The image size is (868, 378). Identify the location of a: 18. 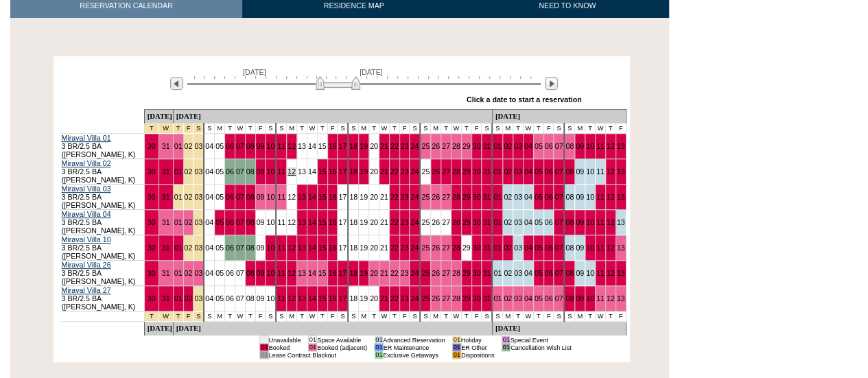
(354, 171).